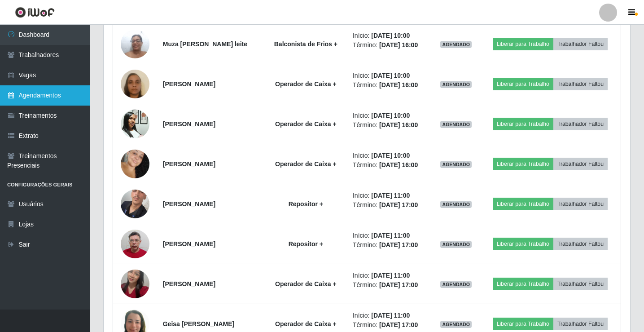  What do you see at coordinates (135, 124) in the screenshot?
I see `img: 1749044335757.jpeg` at bounding box center [135, 124].